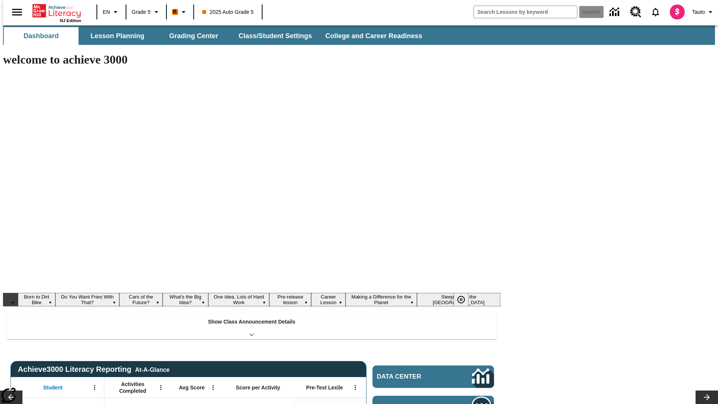 The height and width of the screenshot is (404, 718). What do you see at coordinates (703, 12) in the screenshot?
I see `button: Profile/Settings` at bounding box center [703, 12].